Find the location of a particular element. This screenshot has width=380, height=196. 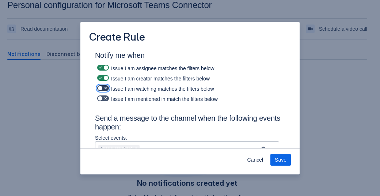

h3: Create Rule is located at coordinates (117, 38).